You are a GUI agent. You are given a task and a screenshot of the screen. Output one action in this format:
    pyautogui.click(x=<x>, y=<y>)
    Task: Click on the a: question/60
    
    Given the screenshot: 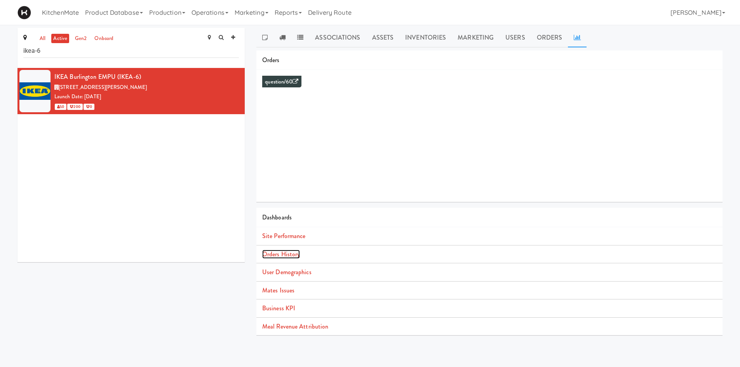 What is the action you would take?
    pyautogui.click(x=282, y=82)
    